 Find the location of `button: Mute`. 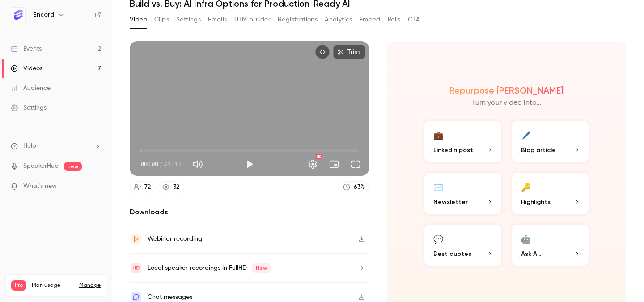

button: Mute is located at coordinates (198, 164).